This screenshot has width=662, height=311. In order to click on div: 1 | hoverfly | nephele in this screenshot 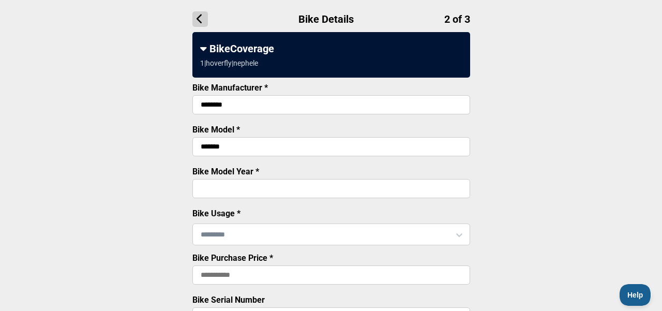, I will do `click(229, 63)`.